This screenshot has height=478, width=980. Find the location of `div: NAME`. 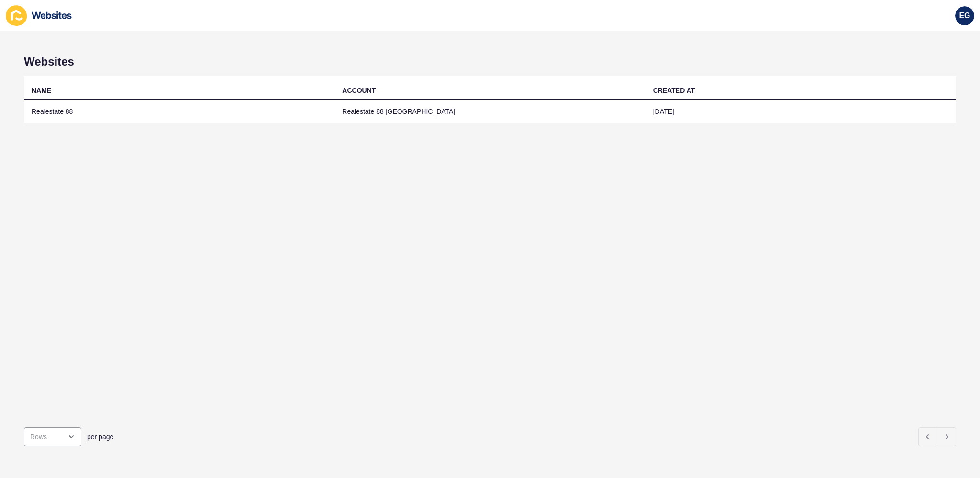

div: NAME is located at coordinates (41, 90).